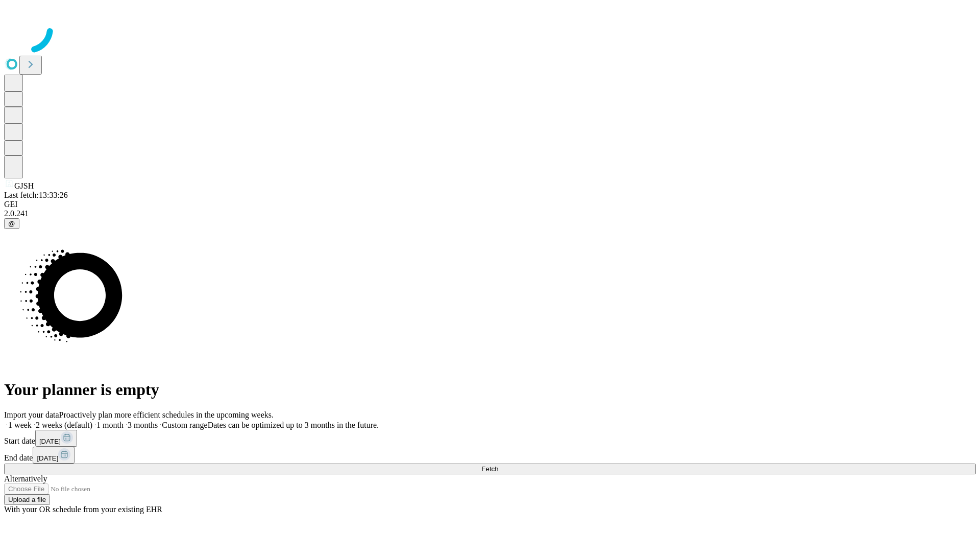 The width and height of the screenshot is (980, 552). I want to click on div: GEI, so click(490, 205).